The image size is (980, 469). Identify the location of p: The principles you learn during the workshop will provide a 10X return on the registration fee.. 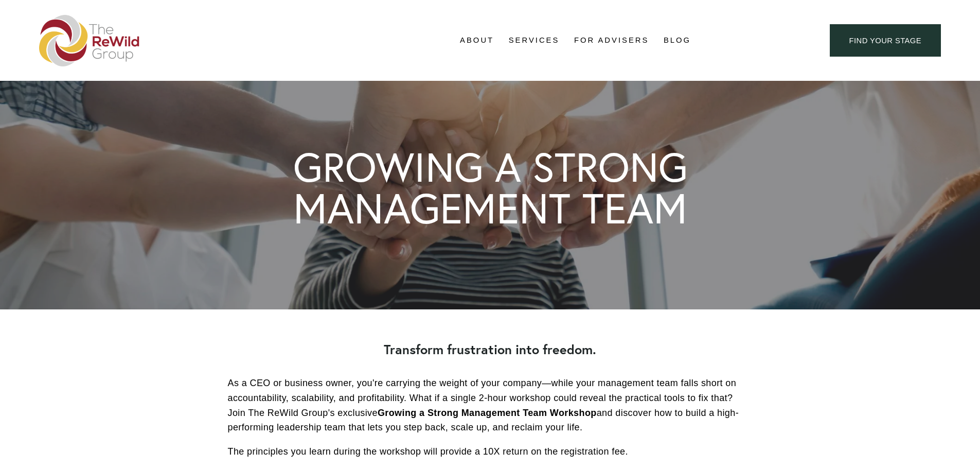
(490, 451).